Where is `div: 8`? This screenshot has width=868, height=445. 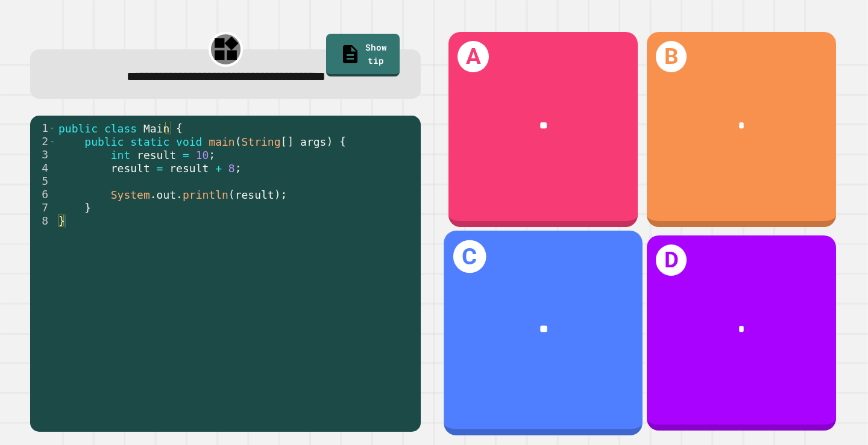 div: 8 is located at coordinates (43, 221).